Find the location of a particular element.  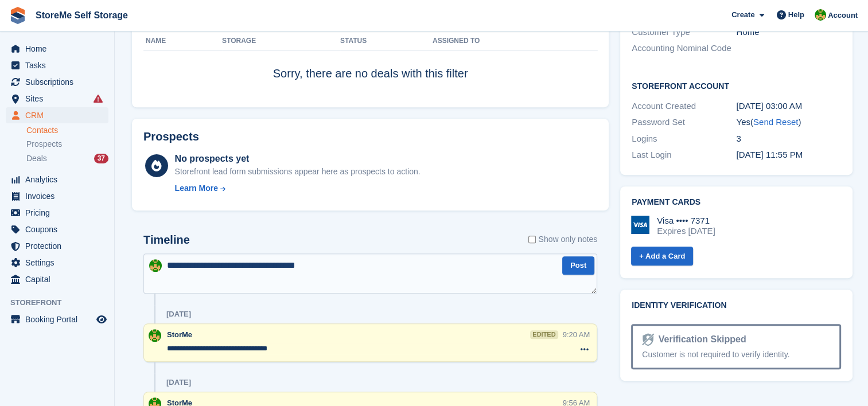

span: Subscriptions is located at coordinates (60, 82).